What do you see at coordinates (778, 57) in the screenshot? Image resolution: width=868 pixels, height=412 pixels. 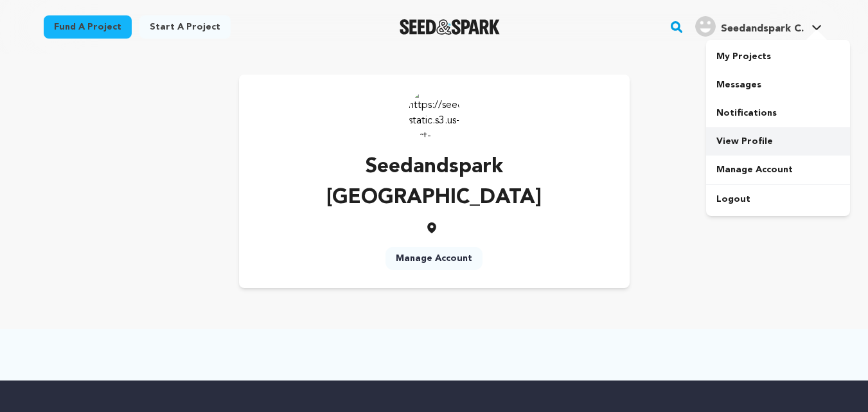 I see `a: My Projects` at bounding box center [778, 57].